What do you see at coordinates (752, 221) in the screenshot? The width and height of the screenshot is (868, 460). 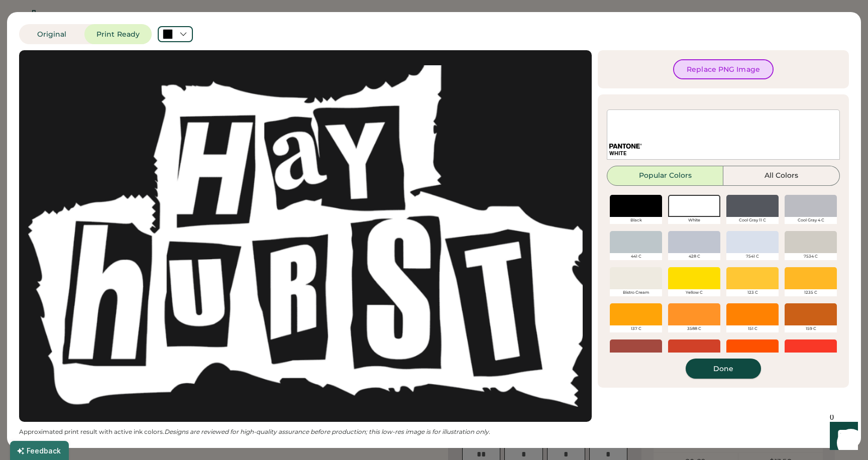 I see `div: Cool Gray 11 C` at bounding box center [752, 221].